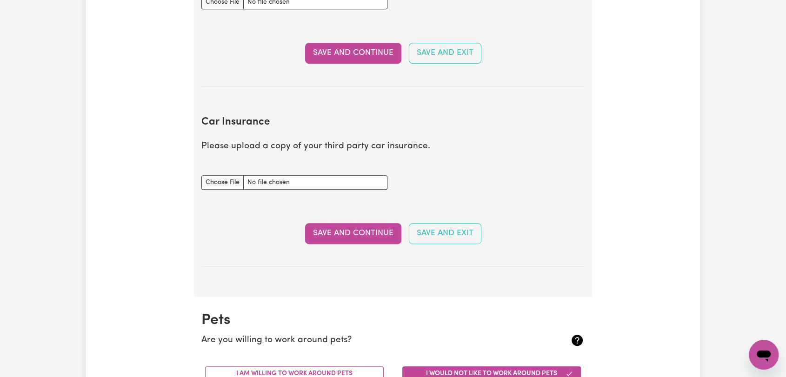  Describe the element at coordinates (393, 146) in the screenshot. I see `p: Please upload a copy of your third party car insurance.` at that location.